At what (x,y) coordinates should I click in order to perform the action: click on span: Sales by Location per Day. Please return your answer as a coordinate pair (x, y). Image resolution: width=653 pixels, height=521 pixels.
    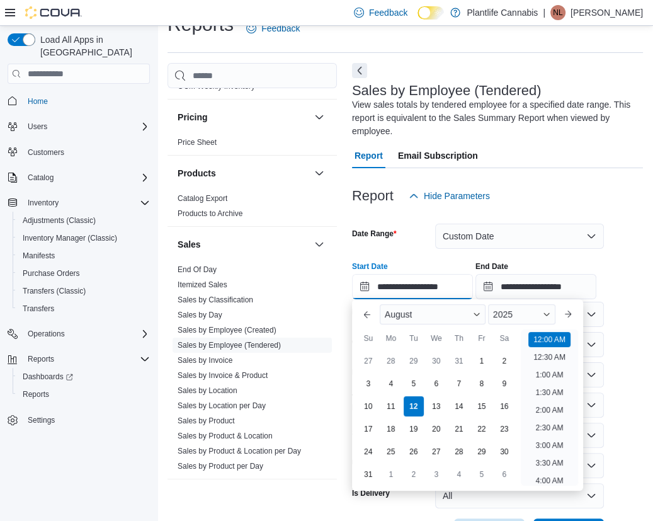
    Looking at the image, I should click on (222, 406).